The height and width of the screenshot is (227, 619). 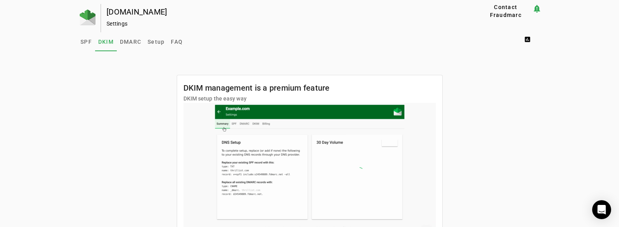 What do you see at coordinates (88, 17) in the screenshot?
I see `img: Fraudmarc Logo` at bounding box center [88, 17].